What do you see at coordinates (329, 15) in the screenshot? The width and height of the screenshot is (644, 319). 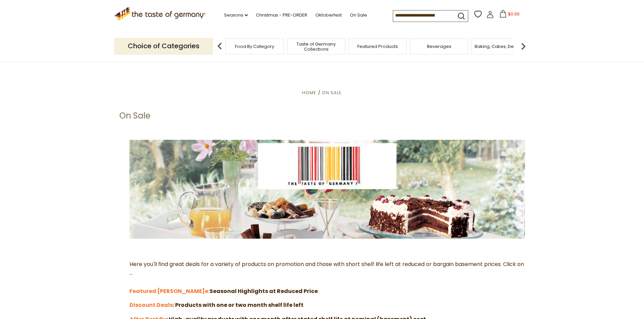 I see `a: Oktoberfest` at bounding box center [329, 15].